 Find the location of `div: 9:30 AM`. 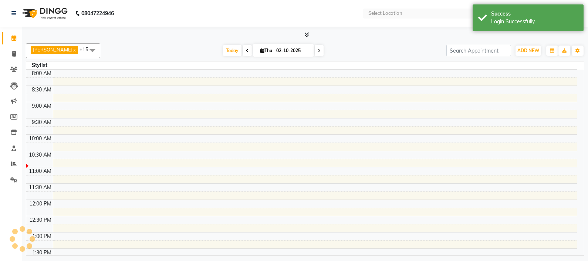

div: 9:30 AM is located at coordinates (41, 122).